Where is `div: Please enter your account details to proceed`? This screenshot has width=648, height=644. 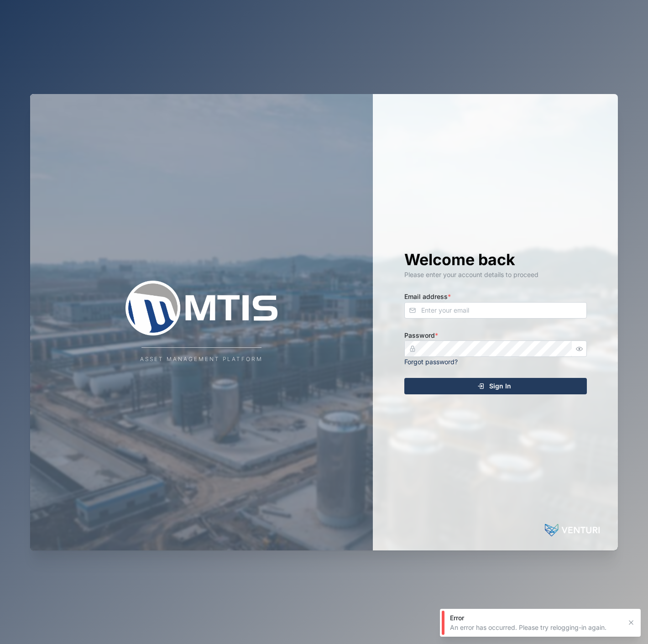 div: Please enter your account details to proceed is located at coordinates (496, 275).